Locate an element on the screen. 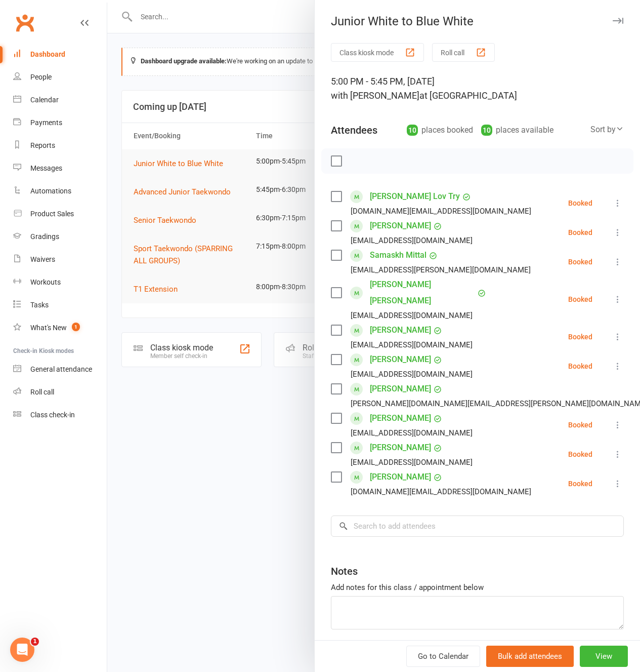 The height and width of the screenshot is (672, 640). div: Junior White to Blue White is located at coordinates (477, 22).